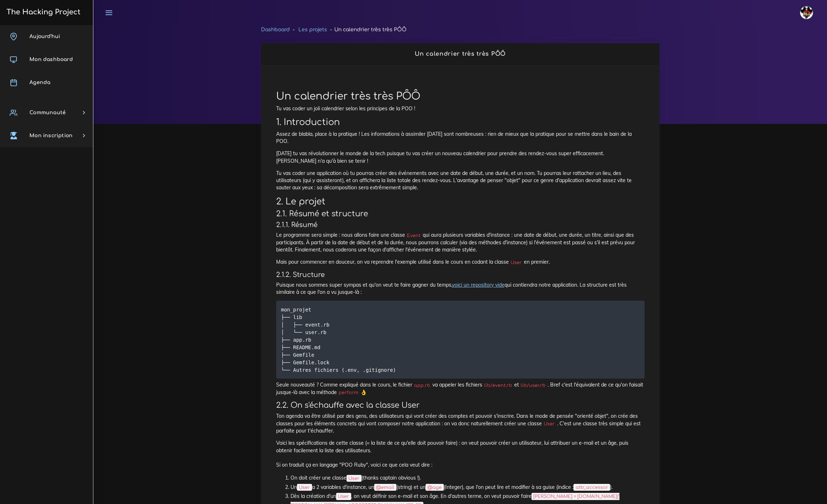 The image size is (827, 504). I want to click on code: perform, so click(349, 393).